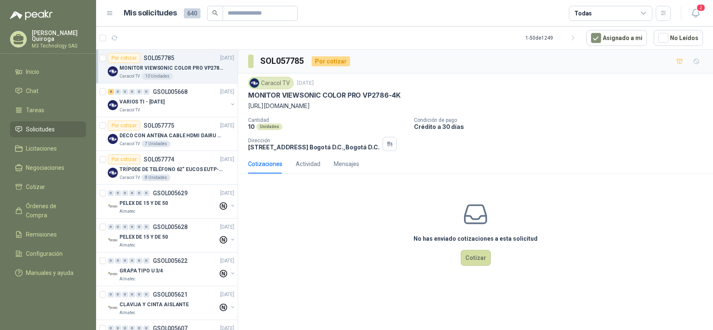 The height and width of the screenshot is (330, 713). Describe the element at coordinates (314, 141) in the screenshot. I see `p: Dirección` at that location.